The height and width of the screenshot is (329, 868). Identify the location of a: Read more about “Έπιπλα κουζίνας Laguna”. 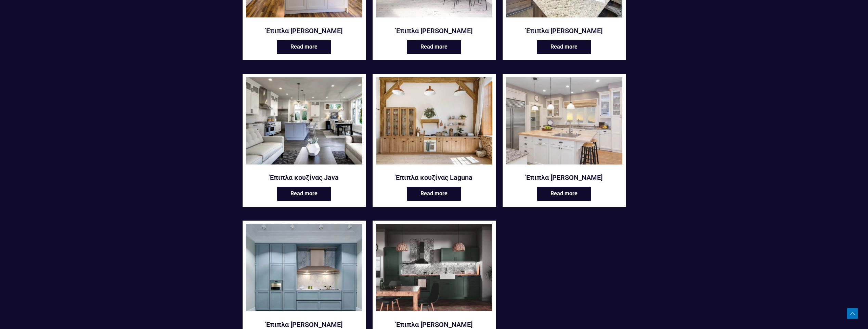
(434, 194).